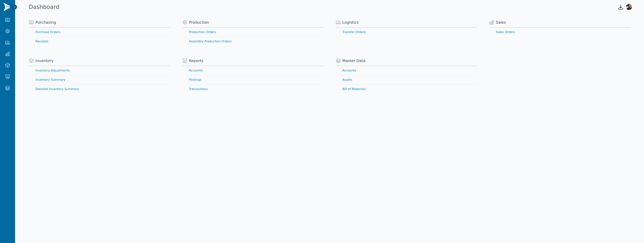 The height and width of the screenshot is (243, 644). I want to click on h1: Dashboard, so click(44, 7).